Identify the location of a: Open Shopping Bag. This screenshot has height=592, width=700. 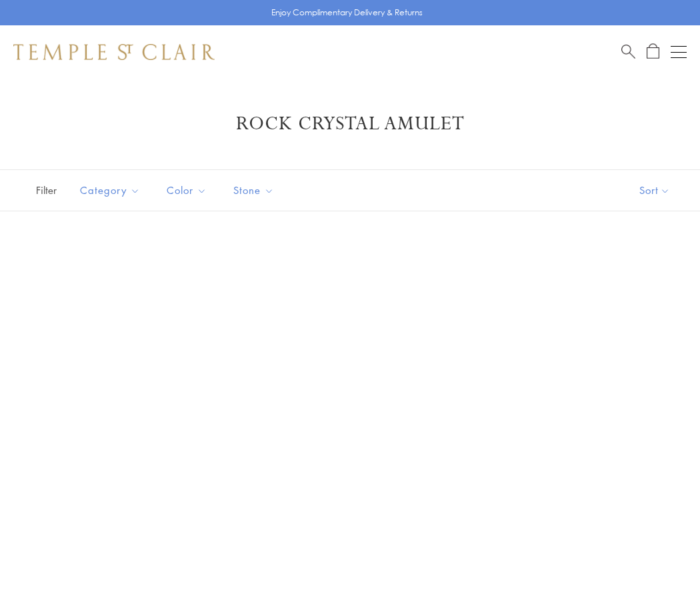
(653, 52).